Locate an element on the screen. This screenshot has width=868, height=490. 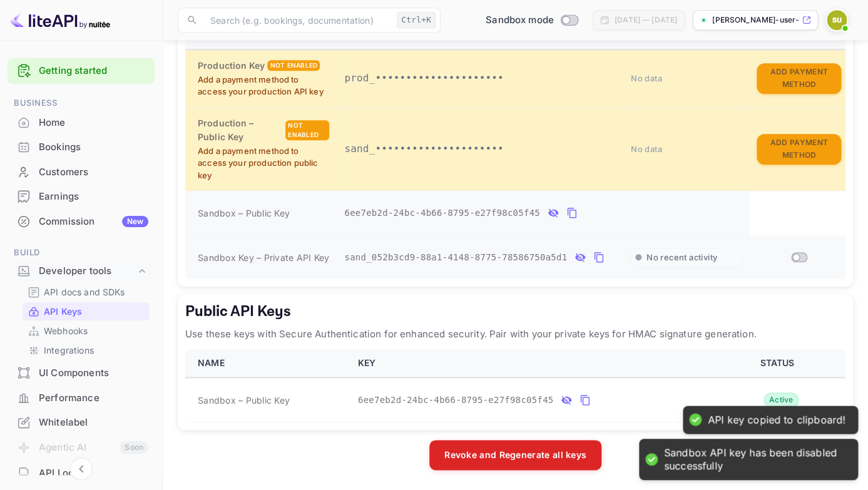
h6: Production Key is located at coordinates (231, 66).